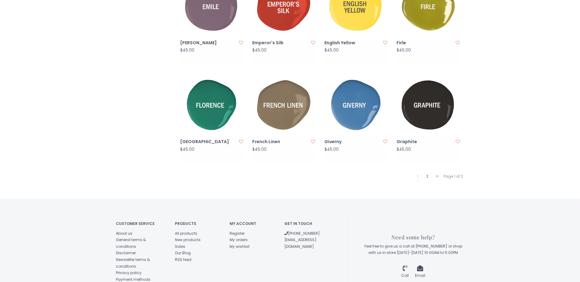 This screenshot has width=580, height=282. Describe the element at coordinates (353, 43) in the screenshot. I see `a: English Yellow` at that location.